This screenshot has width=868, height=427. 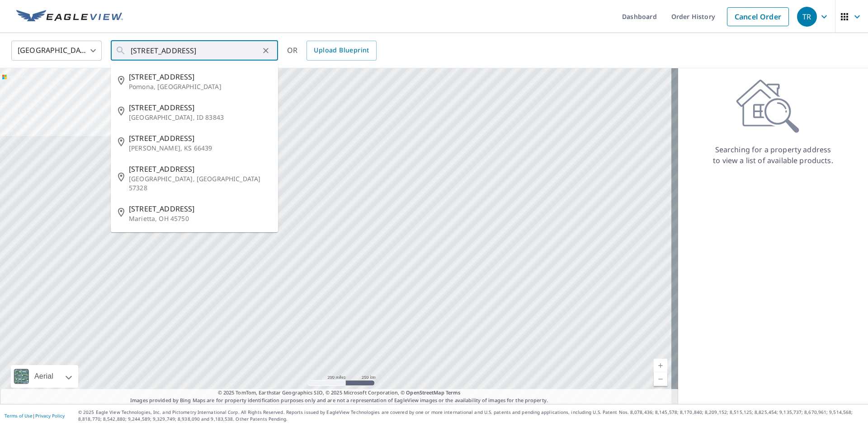 I want to click on a: Terms, so click(x=453, y=392).